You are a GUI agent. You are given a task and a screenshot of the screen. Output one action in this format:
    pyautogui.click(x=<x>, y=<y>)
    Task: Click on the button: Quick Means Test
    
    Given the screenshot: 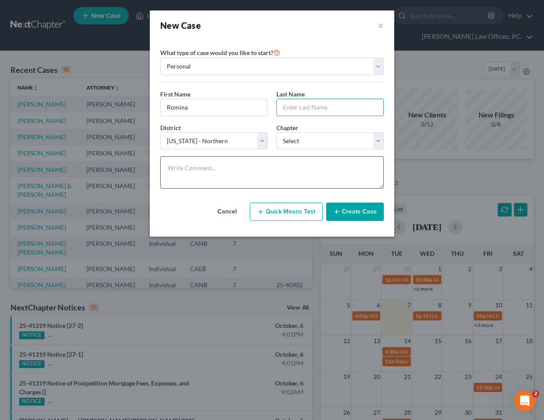 What is the action you would take?
    pyautogui.click(x=286, y=212)
    